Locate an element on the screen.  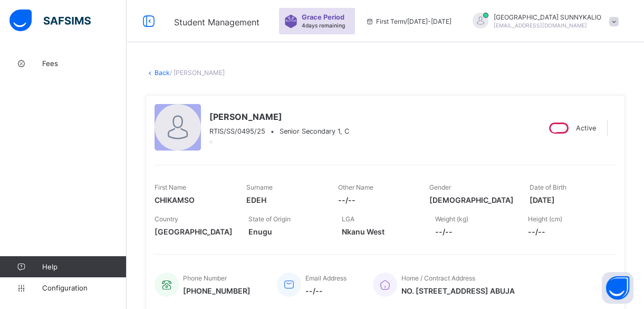
a: Back is located at coordinates (162, 72).